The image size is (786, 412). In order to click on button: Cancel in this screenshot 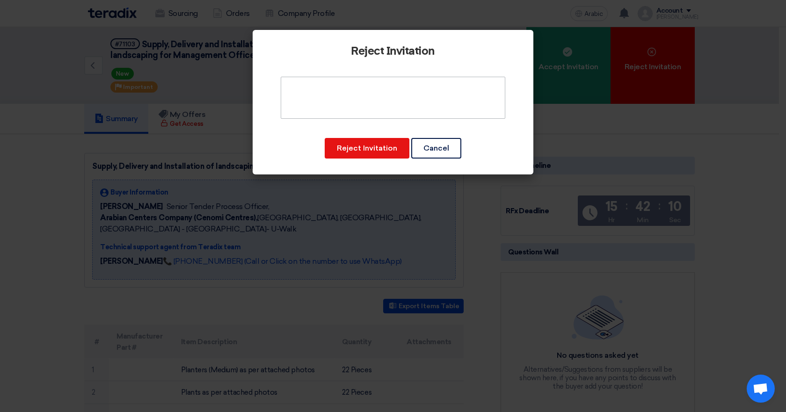, I will do `click(436, 148)`.